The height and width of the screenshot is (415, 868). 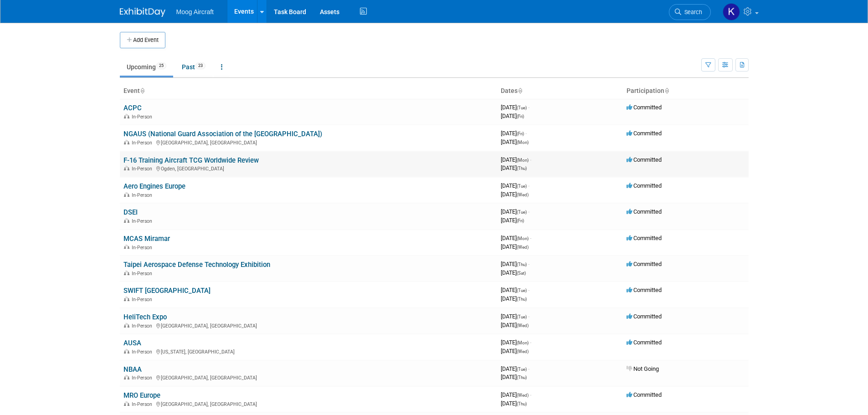 What do you see at coordinates (142, 395) in the screenshot?
I see `a: MRO Europe` at bounding box center [142, 395].